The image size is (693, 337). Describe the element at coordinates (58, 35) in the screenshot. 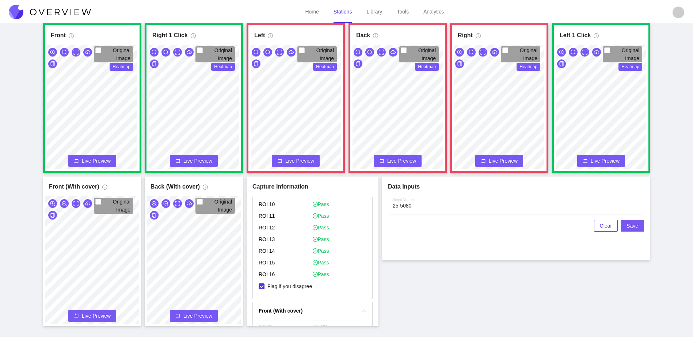

I see `h1: Front` at that location.